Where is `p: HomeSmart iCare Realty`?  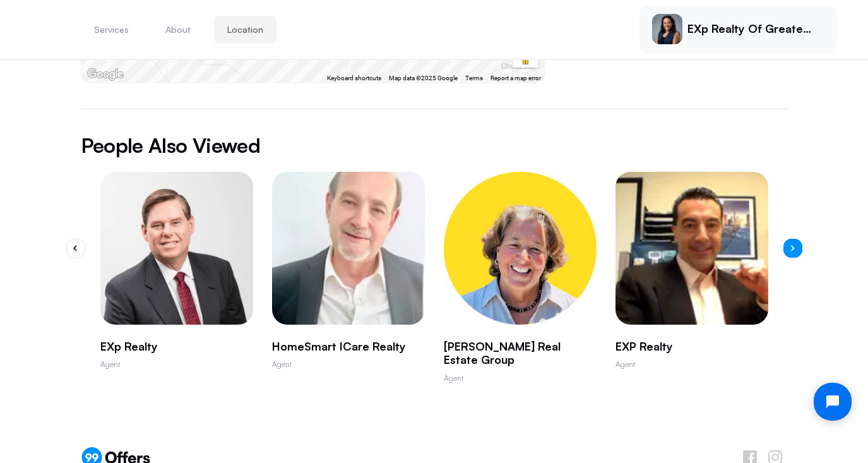
p: HomeSmart iCare Realty is located at coordinates (349, 346).